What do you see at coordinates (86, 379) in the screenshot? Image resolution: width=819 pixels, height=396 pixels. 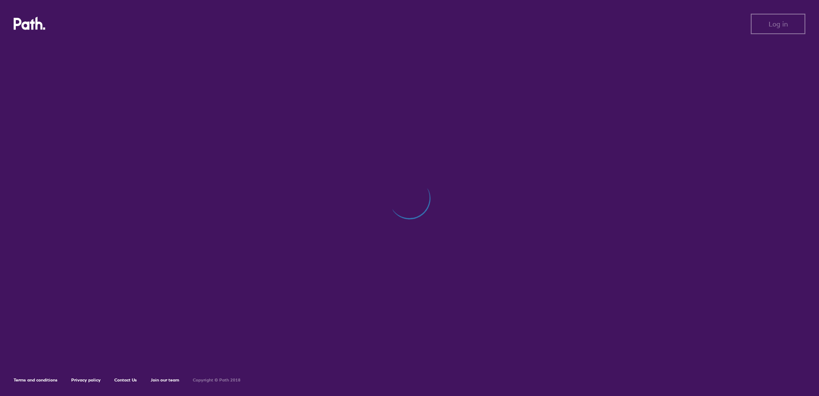 I see `a: Privacy policy` at bounding box center [86, 379].